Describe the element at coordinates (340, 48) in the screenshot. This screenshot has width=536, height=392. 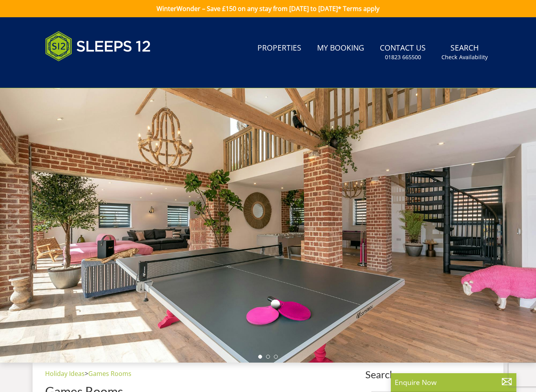
I see `a: My Booking` at that location.